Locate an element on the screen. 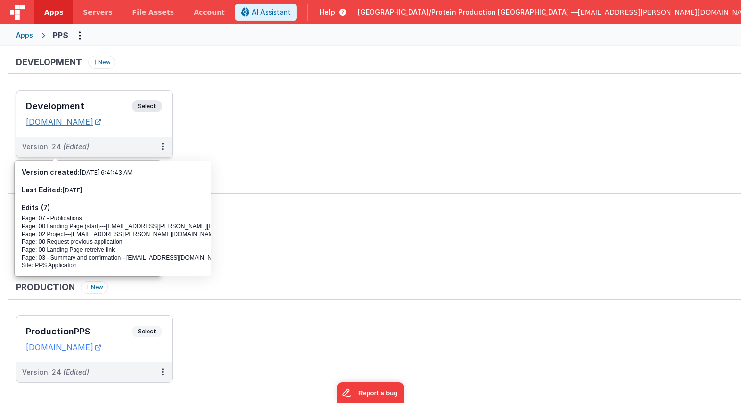  button: Options is located at coordinates (80, 35).